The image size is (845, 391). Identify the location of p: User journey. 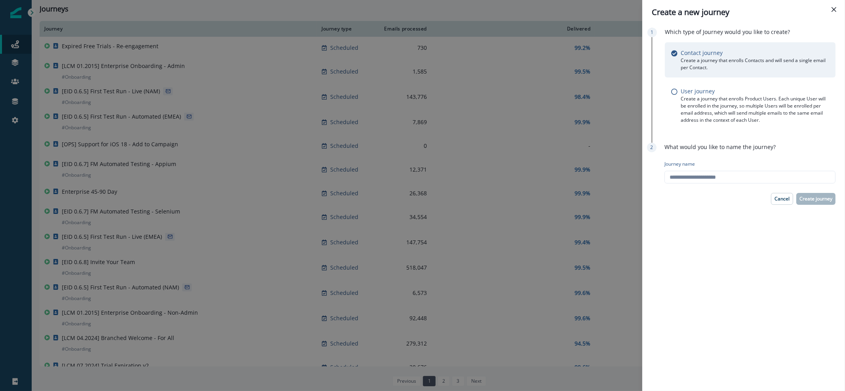
(697, 91).